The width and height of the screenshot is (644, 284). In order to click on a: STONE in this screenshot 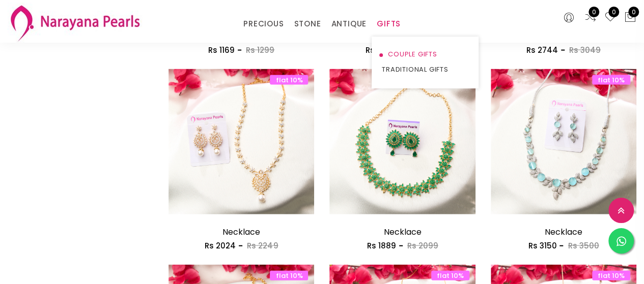, I will do `click(307, 24)`.